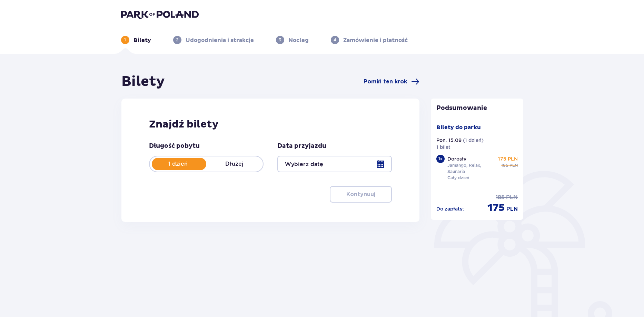 This screenshot has width=644, height=317. I want to click on p: 1 dzień, so click(178, 164).